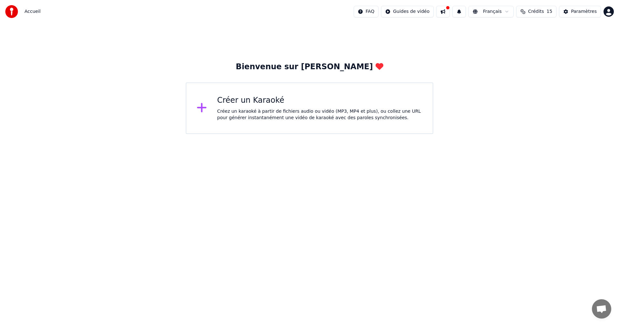 This screenshot has width=619, height=325. What do you see at coordinates (549, 12) in the screenshot?
I see `span: 15` at bounding box center [549, 12].